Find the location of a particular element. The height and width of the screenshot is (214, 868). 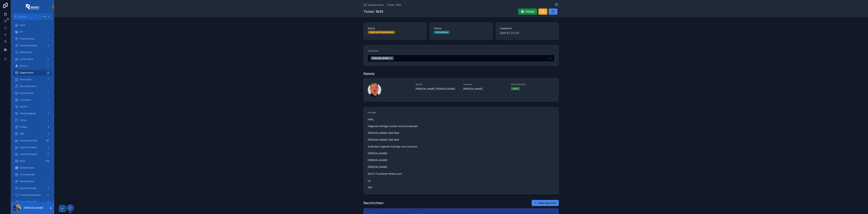

button: Neue Nachricht is located at coordinates (545, 203).